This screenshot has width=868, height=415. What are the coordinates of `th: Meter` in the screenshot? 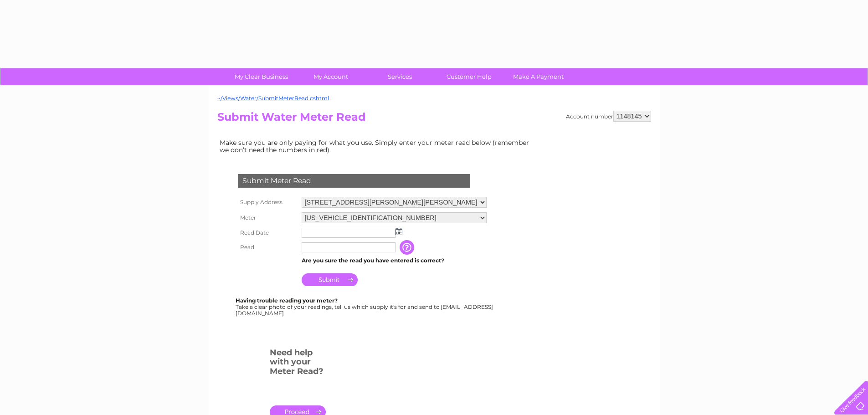 It's located at (267, 218).